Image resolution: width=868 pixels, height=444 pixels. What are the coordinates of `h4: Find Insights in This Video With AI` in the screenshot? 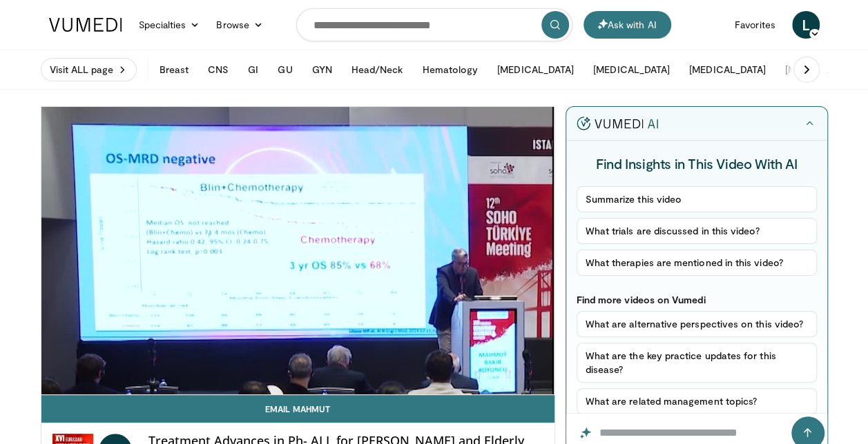 It's located at (697, 163).